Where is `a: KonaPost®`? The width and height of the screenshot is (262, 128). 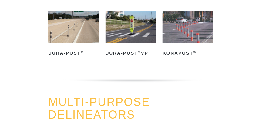 a: KonaPost® is located at coordinates (188, 35).